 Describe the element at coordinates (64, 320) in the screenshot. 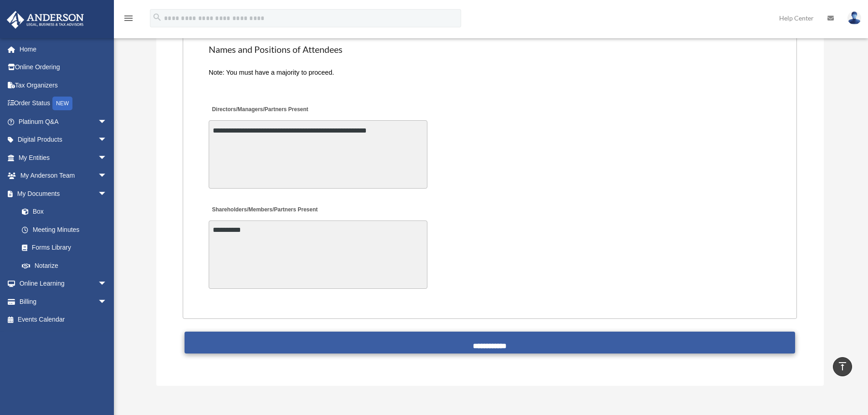

I see `a: Events Calendar` at that location.